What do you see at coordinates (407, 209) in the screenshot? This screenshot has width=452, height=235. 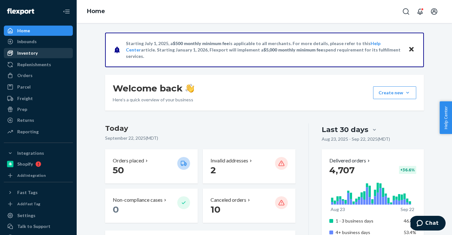 I see `p: Sep 22` at bounding box center [407, 209].